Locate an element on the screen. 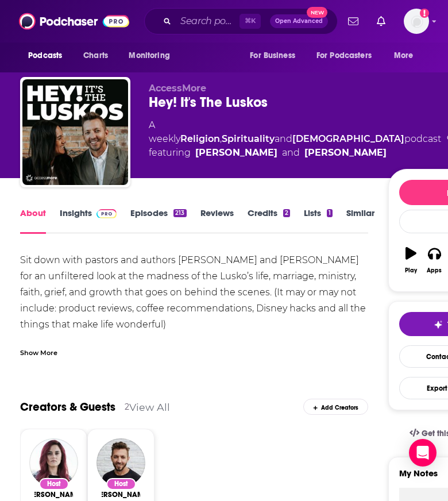 The width and height of the screenshot is (448, 501). a: InsightsPodchaser Pro is located at coordinates (88, 220).